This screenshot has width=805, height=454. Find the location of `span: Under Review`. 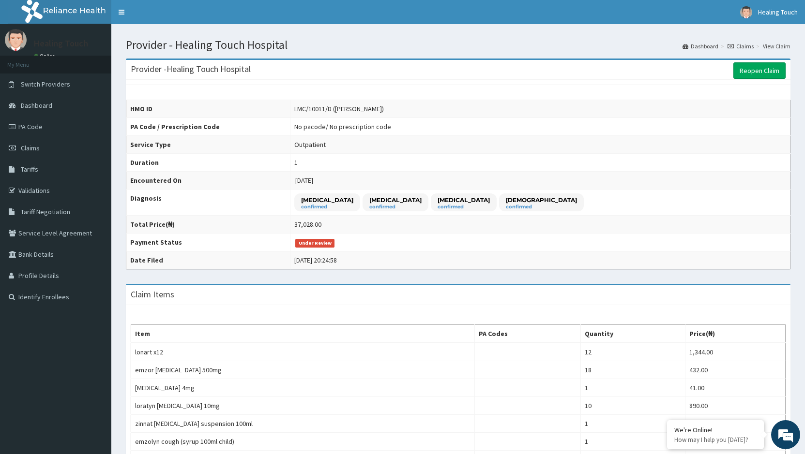

span: Under Review is located at coordinates (314, 243).